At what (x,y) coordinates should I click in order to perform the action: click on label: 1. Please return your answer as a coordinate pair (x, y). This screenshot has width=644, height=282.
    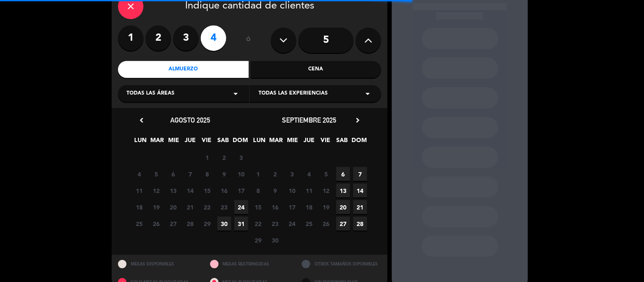
    Looking at the image, I should click on (131, 38).